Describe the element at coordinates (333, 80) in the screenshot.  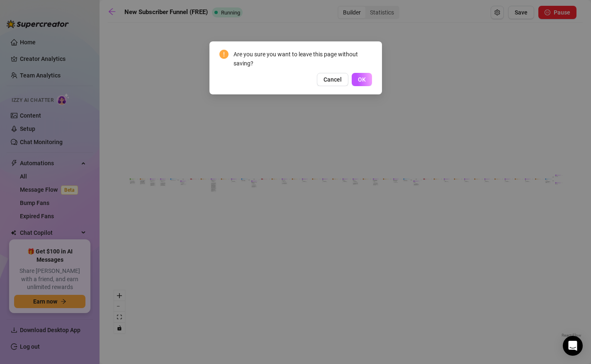
I see `button: Cancel` at that location.